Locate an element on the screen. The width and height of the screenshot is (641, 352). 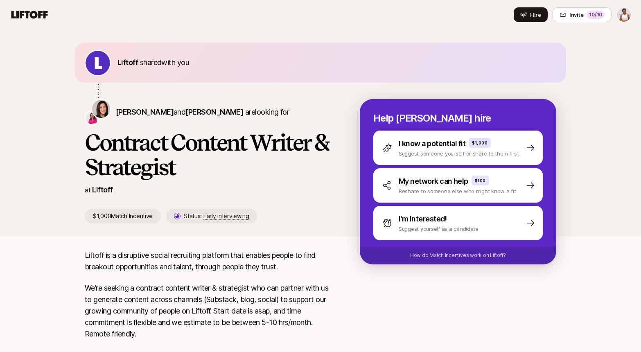
p: My network can help is located at coordinates (434, 181).